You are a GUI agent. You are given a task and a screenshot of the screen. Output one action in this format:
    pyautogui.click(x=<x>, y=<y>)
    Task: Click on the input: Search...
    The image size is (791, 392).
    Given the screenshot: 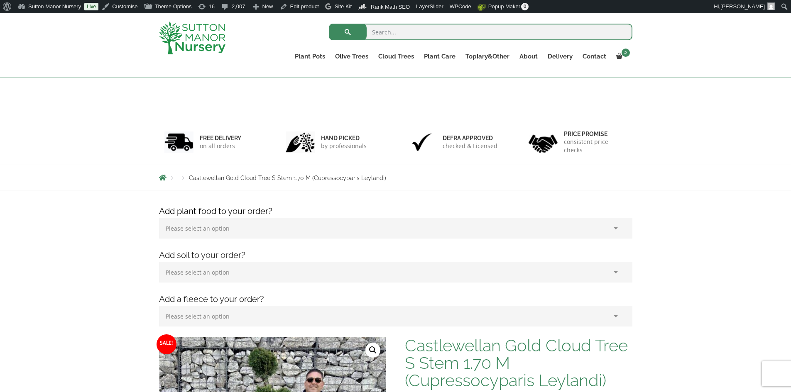 What is the action you would take?
    pyautogui.click(x=480, y=32)
    